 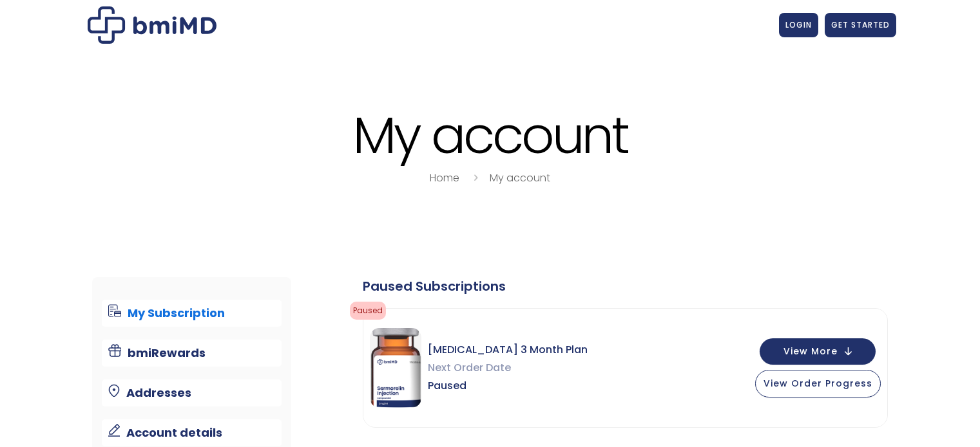 What do you see at coordinates (191, 353) in the screenshot?
I see `a: bmiRewards` at bounding box center [191, 353].